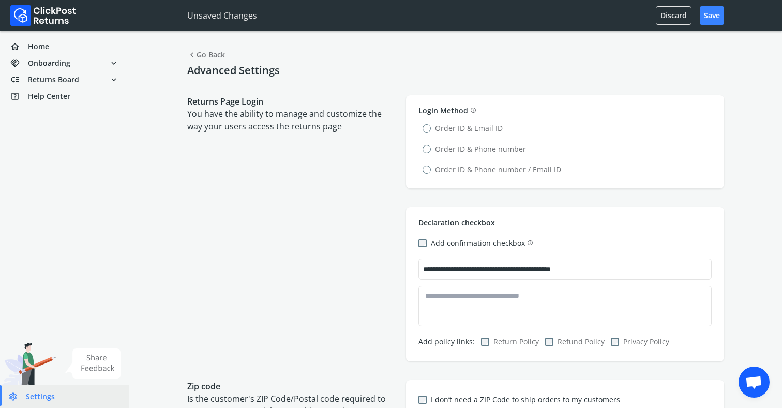  What do you see at coordinates (463, 128) in the screenshot?
I see `label: Order ID & Email ID` at bounding box center [463, 128].